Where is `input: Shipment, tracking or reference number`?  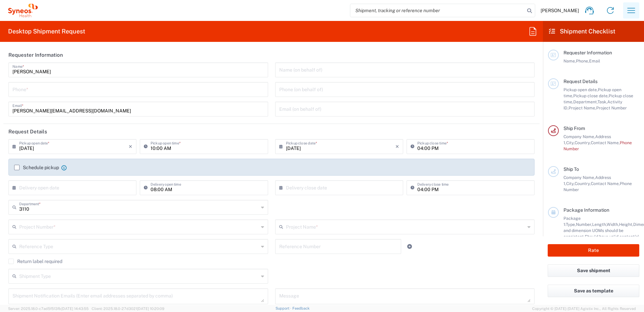 input: Shipment, tracking or reference number is located at coordinates (437, 10).